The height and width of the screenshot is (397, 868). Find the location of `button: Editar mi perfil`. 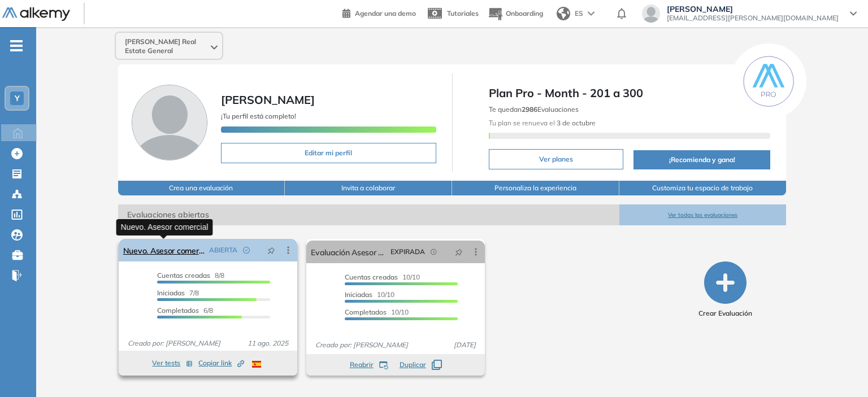

button: Editar mi perfil is located at coordinates (328, 153).